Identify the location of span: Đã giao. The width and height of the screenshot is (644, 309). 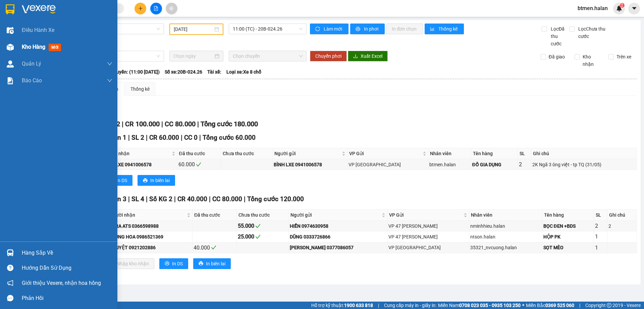
(557, 57).